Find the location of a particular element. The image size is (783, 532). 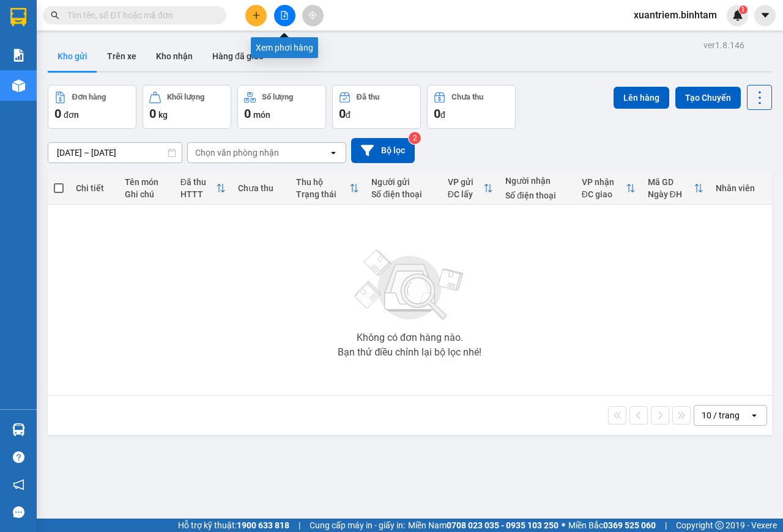

div: ĐC lấy is located at coordinates (466, 195).